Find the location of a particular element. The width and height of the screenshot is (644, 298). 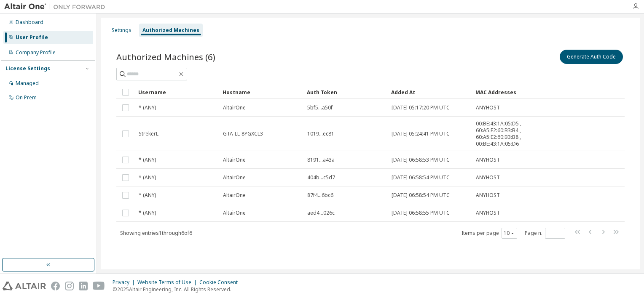

div: Username is located at coordinates (177, 92).